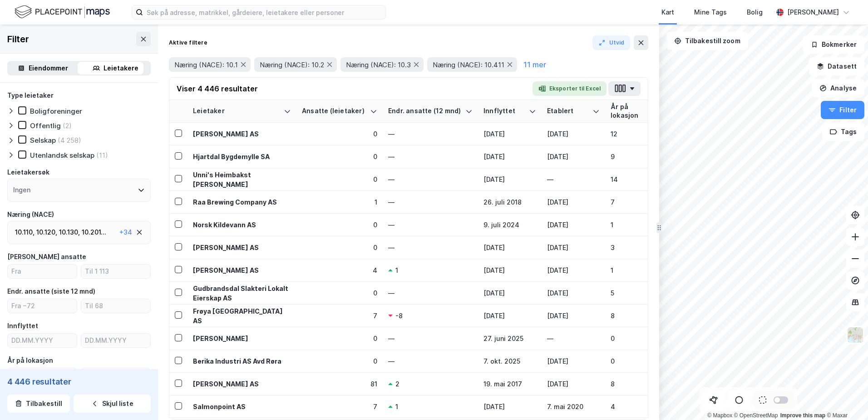  What do you see at coordinates (569, 88) in the screenshot?
I see `button: Eksporter til Excel` at bounding box center [569, 88].